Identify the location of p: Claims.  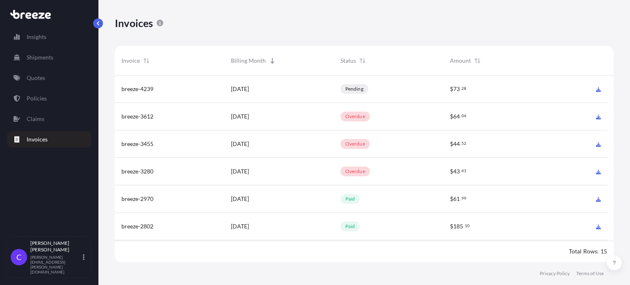
(35, 119).